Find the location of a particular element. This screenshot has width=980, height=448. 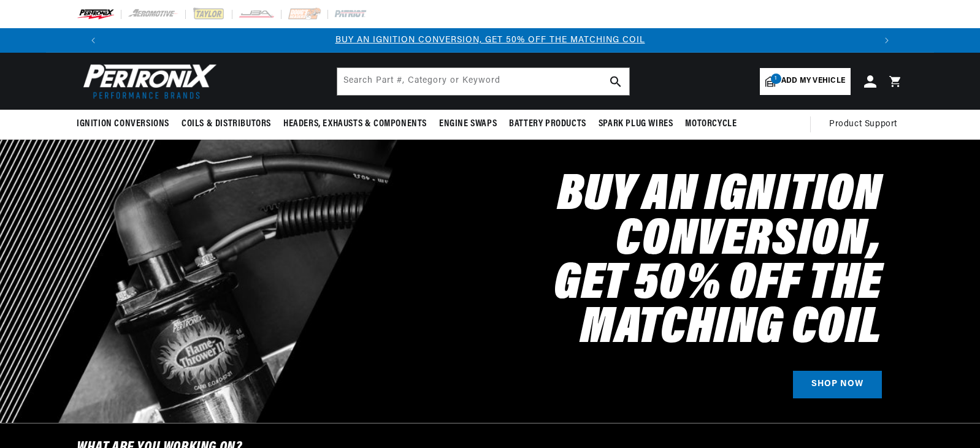

span: Coils & Distributors is located at coordinates (226, 124).